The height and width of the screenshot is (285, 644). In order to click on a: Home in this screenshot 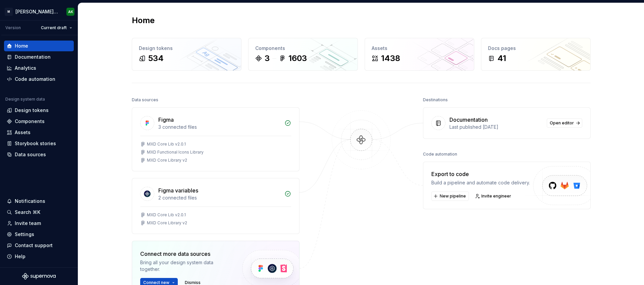, I will do `click(39, 46)`.